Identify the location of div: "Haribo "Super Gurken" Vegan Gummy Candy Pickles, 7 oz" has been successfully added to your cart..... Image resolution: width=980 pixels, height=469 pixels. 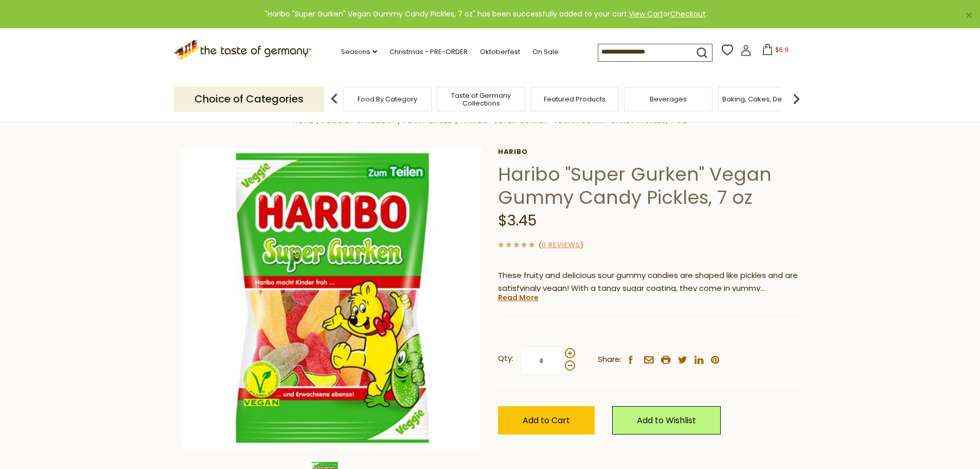
(486, 14).